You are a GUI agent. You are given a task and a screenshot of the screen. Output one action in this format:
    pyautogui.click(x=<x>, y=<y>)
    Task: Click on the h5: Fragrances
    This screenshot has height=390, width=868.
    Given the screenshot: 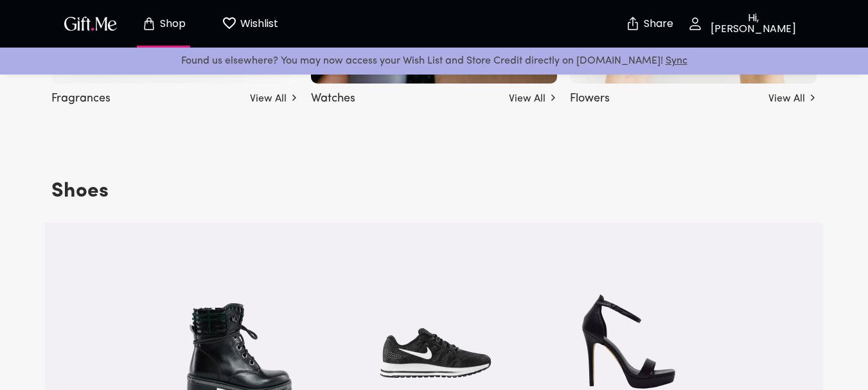 What is the action you would take?
    pyautogui.click(x=81, y=96)
    